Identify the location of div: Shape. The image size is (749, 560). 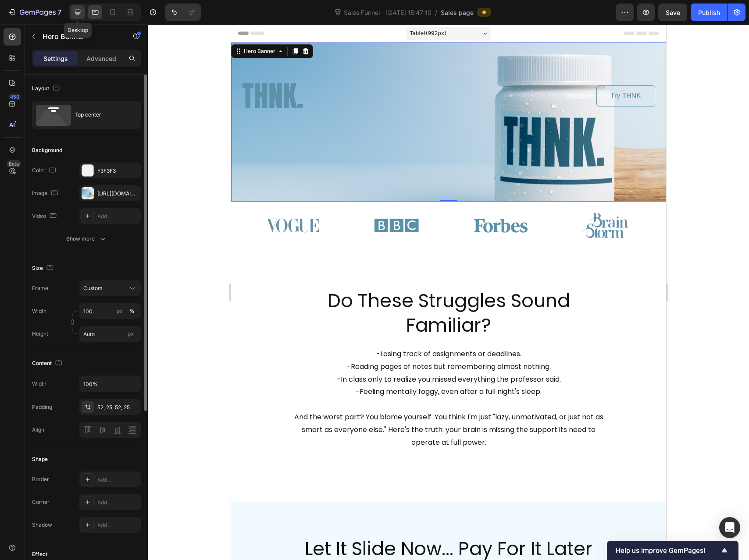
(40, 459).